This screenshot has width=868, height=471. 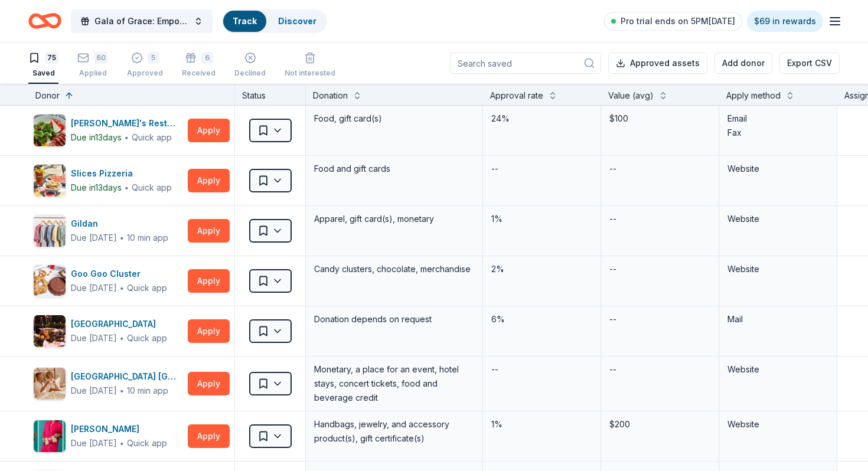 What do you see at coordinates (394, 319) in the screenshot?
I see `div: Donation depends on request` at bounding box center [394, 319].